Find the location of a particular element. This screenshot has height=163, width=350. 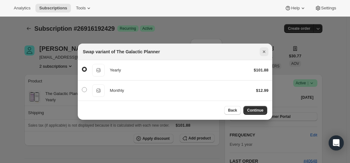

span: Monthly is located at coordinates (117, 90).